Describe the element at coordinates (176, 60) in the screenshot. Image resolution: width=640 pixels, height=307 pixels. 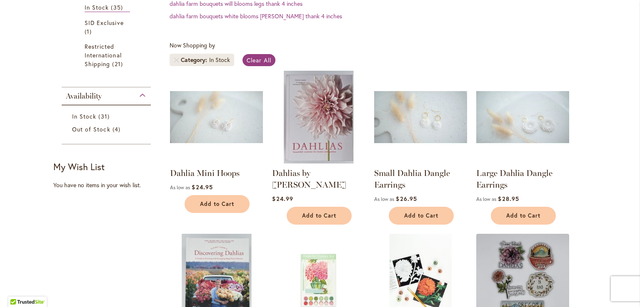
I see `a: Remove Category In Stock` at that location.